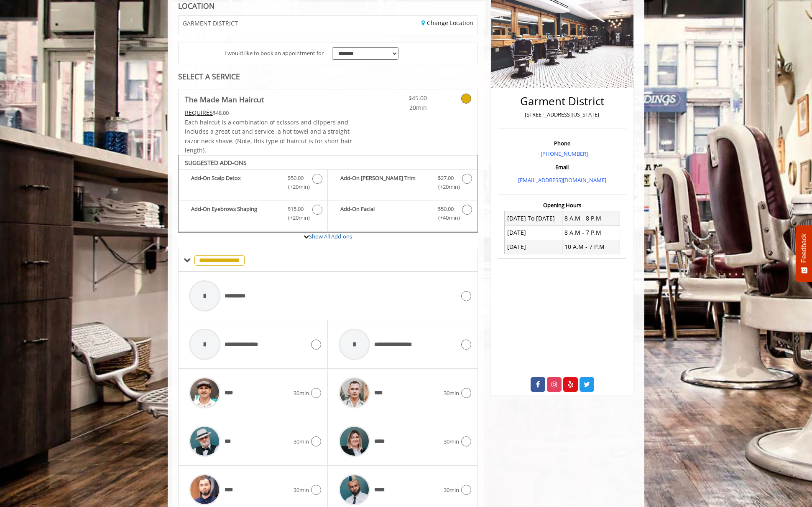 The image size is (812, 507). I want to click on span: Feedback, so click(804, 248).